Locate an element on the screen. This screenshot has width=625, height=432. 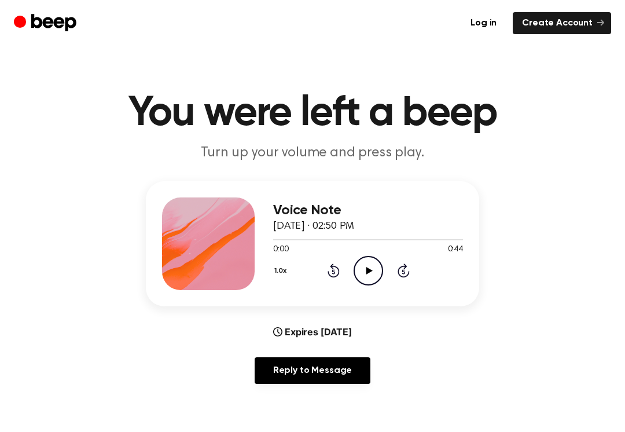
a: Create Account is located at coordinates (562, 23).